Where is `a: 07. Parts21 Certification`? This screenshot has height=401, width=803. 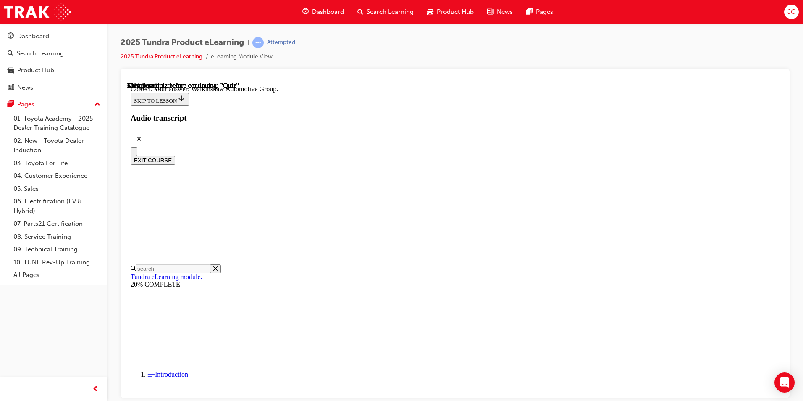 a: 07. Parts21 Certification is located at coordinates (57, 223).